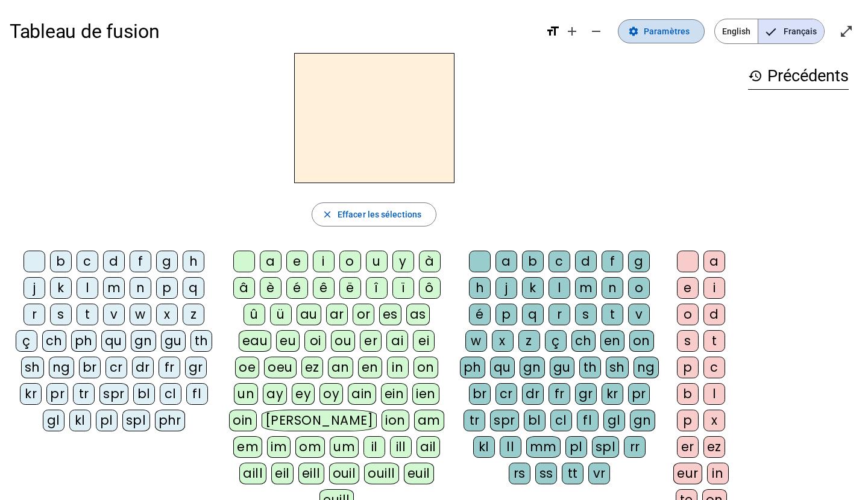  Describe the element at coordinates (27, 341) in the screenshot. I see `div: ç` at that location.